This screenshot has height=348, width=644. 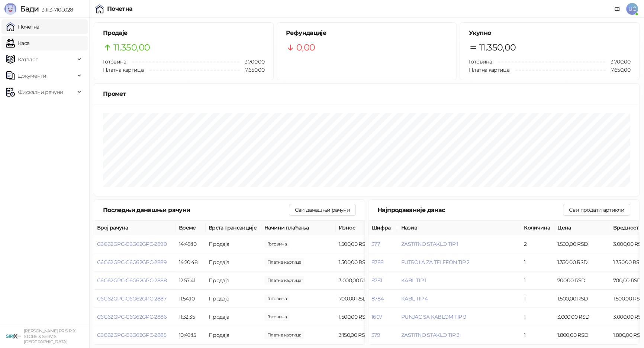 What do you see at coordinates (132, 298) in the screenshot?
I see `span: C6G62GPC-C6G62GPC-2887` at bounding box center [132, 298].